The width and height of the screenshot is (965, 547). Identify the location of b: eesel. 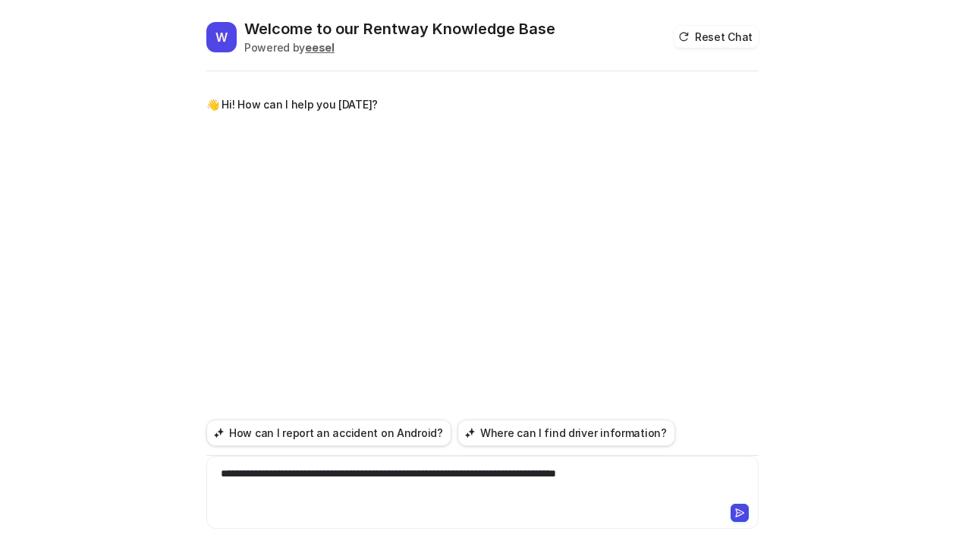
(319, 47).